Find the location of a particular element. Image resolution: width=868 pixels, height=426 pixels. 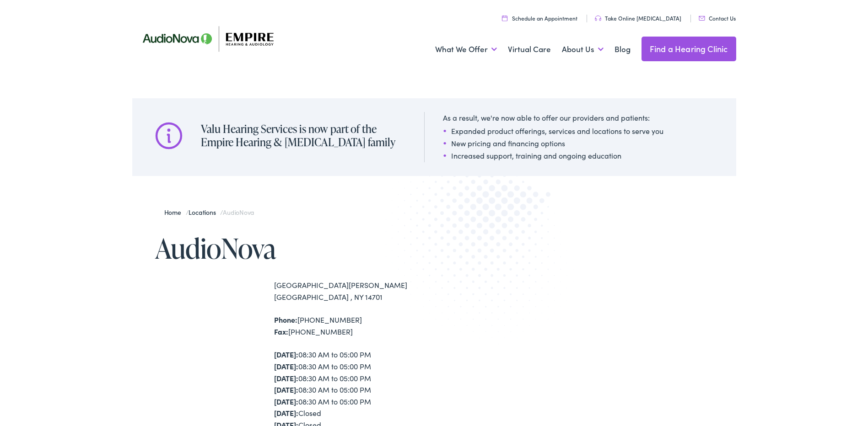

a: Find a Hearing Clinic is located at coordinates (689, 49).